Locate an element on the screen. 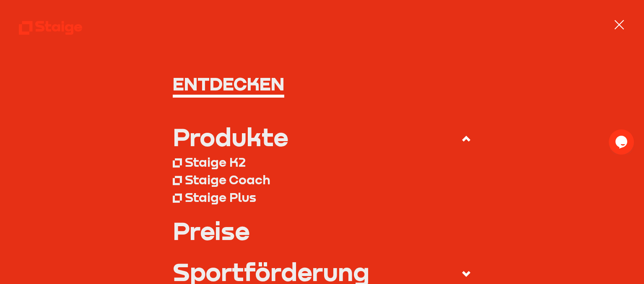  div: Staige Coach is located at coordinates (228, 179).